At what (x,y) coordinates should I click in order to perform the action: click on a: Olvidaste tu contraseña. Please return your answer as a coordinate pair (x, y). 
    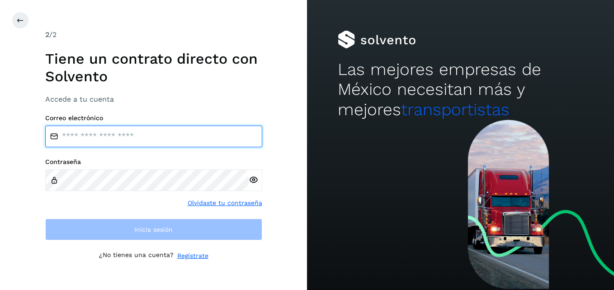
    Looking at the image, I should click on (225, 203).